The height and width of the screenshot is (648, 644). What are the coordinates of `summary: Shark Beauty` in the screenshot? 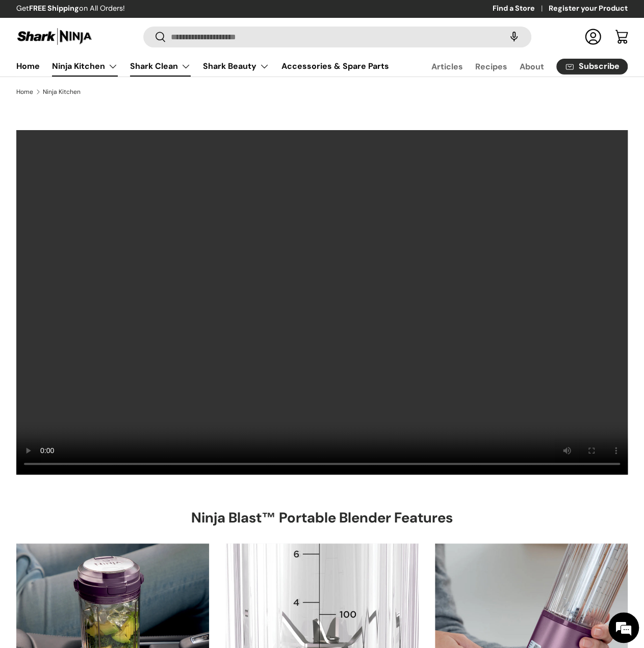 It's located at (236, 67).